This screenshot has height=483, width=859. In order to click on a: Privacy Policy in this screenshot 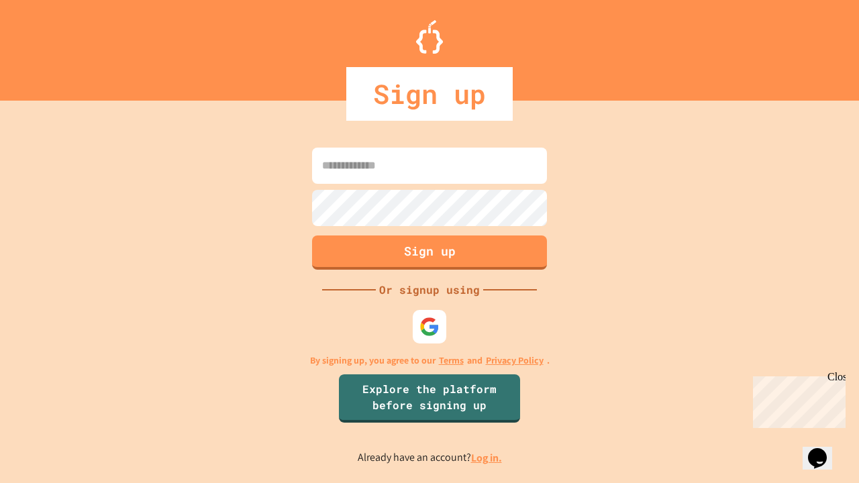, I will do `click(515, 361)`.